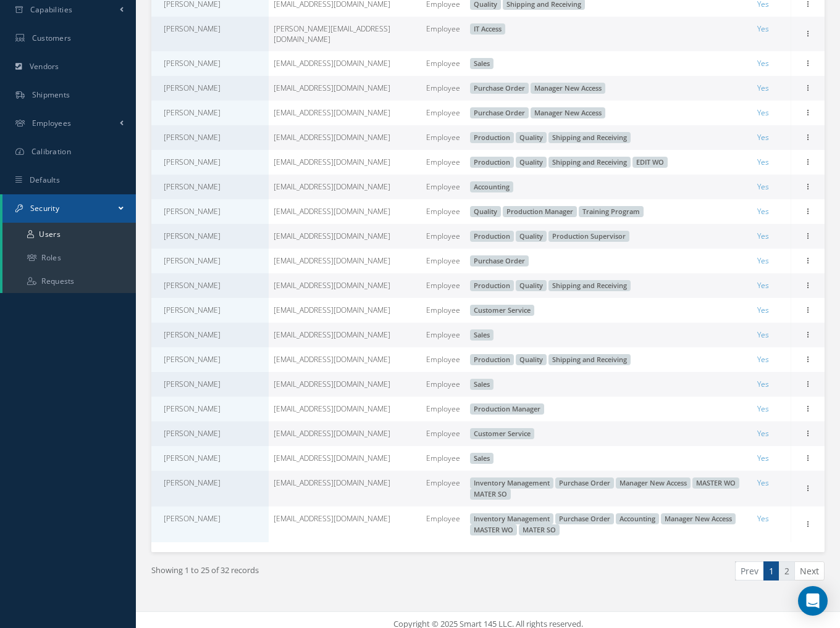  What do you see at coordinates (539, 212) in the screenshot?
I see `span: Production Manager` at bounding box center [539, 212].